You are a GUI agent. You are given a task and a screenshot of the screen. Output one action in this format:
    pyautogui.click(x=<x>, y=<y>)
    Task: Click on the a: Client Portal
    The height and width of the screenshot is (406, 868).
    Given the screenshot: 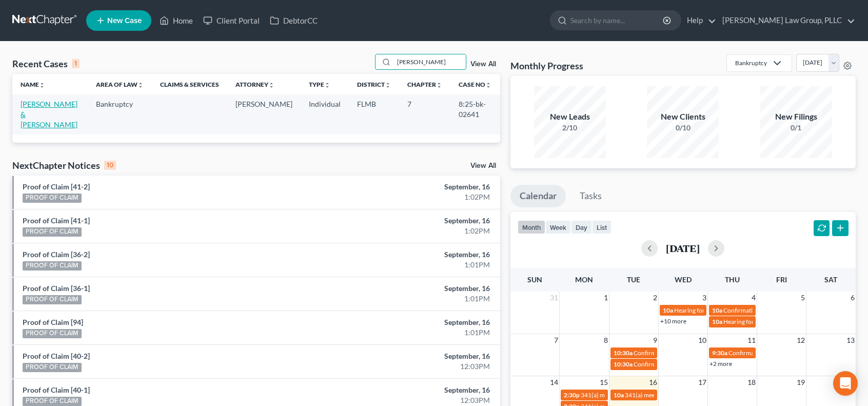 What is the action you would take?
    pyautogui.click(x=231, y=21)
    